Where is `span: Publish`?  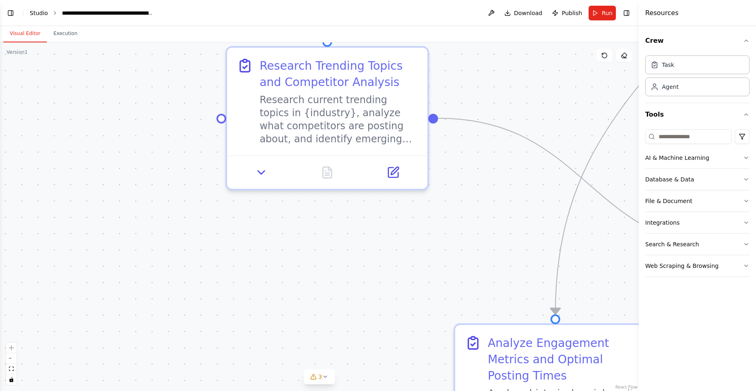 span: Publish is located at coordinates (572, 13).